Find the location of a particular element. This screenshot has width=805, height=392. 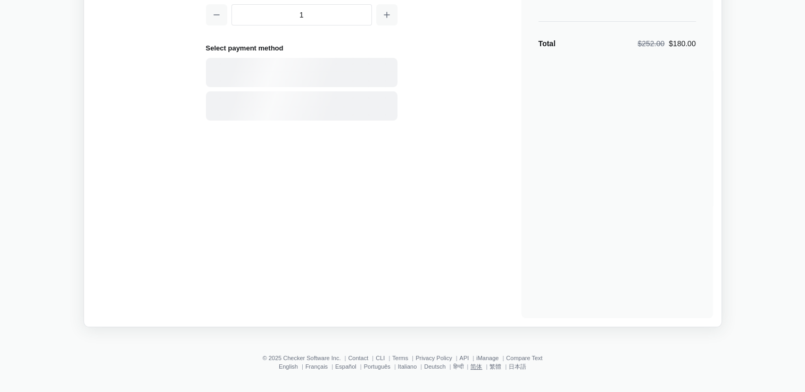

a: Español is located at coordinates (346, 367).